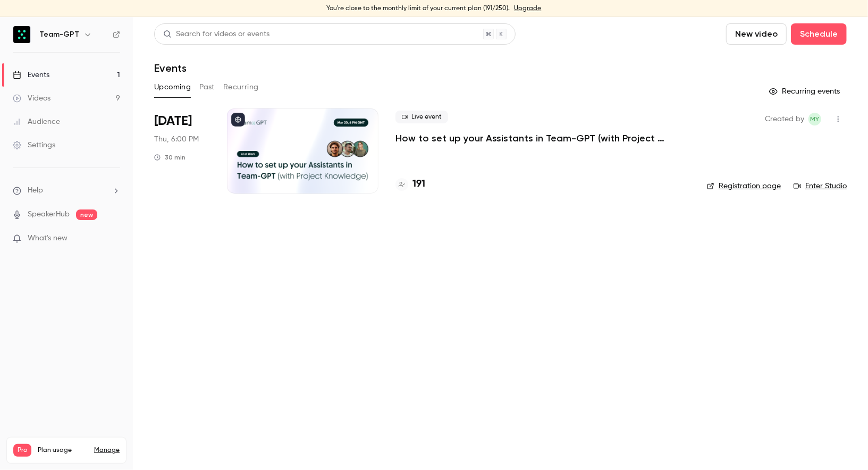 The height and width of the screenshot is (470, 868). I want to click on div: 30 min, so click(170, 157).